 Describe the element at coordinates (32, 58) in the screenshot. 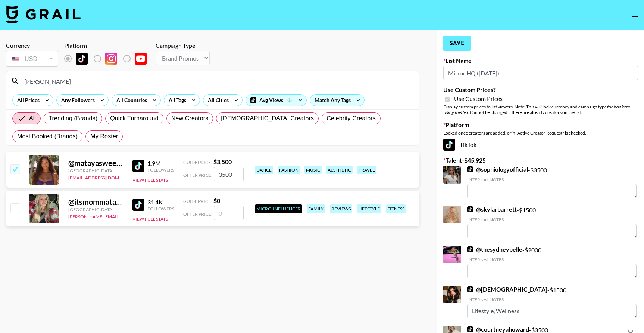

I see `div: USD` at that location.